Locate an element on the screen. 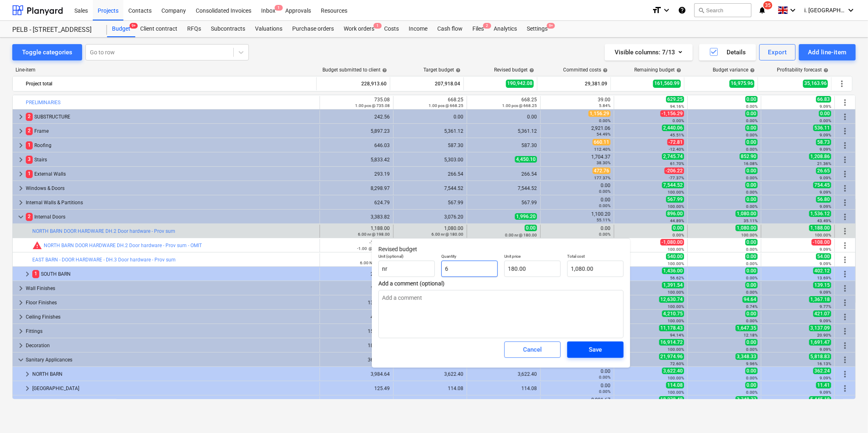 This screenshot has height=433, width=868. p: Unit (optional) is located at coordinates (407, 257).